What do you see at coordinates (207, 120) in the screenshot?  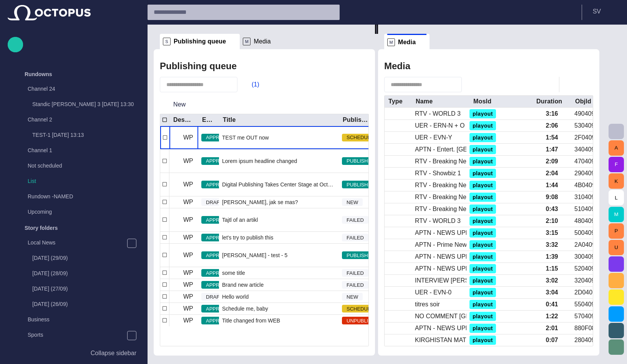 I see `div: Editorial status` at bounding box center [207, 120].